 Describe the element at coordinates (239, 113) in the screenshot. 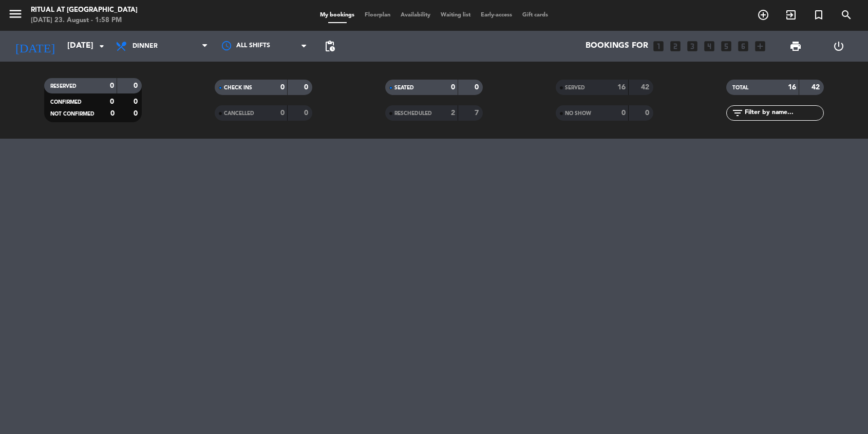

I see `span: CANCELLED` at that location.